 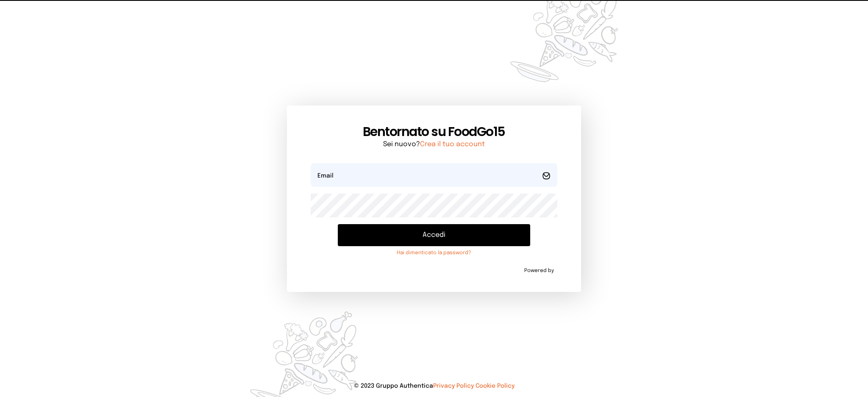 I want to click on a: Cookie Policy, so click(x=495, y=386).